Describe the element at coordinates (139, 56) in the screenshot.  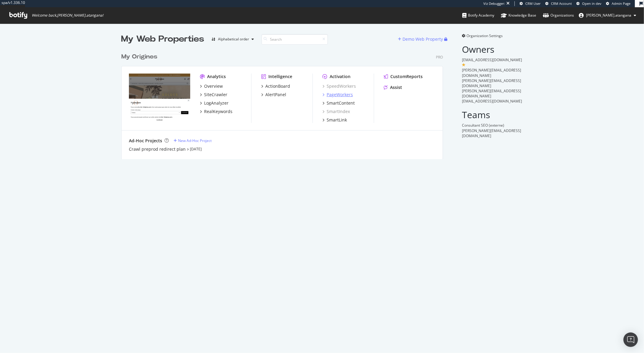
I see `div: My Origines` at that location.